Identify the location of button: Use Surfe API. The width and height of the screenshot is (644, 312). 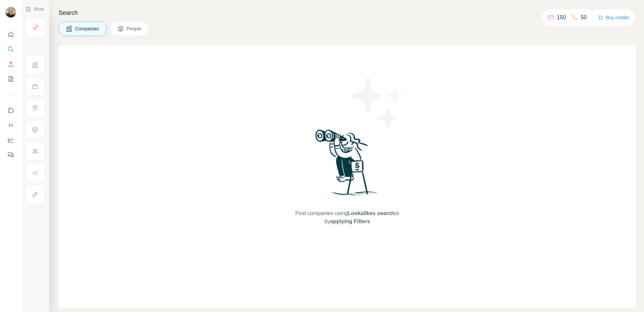
(11, 125).